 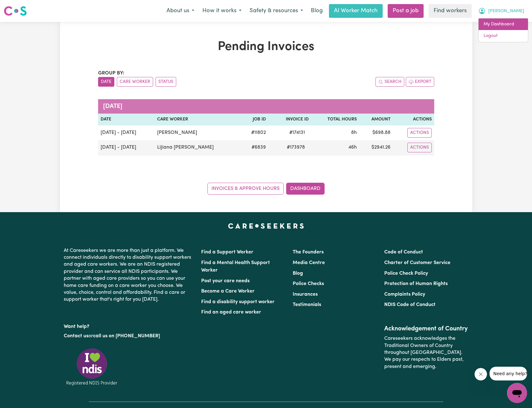 What do you see at coordinates (309, 262) in the screenshot?
I see `a: Media Centre` at bounding box center [309, 262].